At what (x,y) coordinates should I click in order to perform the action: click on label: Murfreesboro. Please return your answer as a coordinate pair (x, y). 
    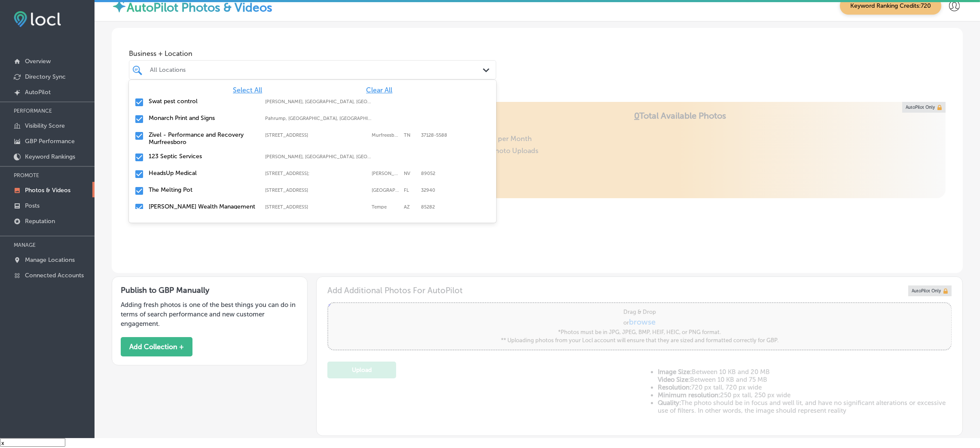
    Looking at the image, I should click on (385, 135).